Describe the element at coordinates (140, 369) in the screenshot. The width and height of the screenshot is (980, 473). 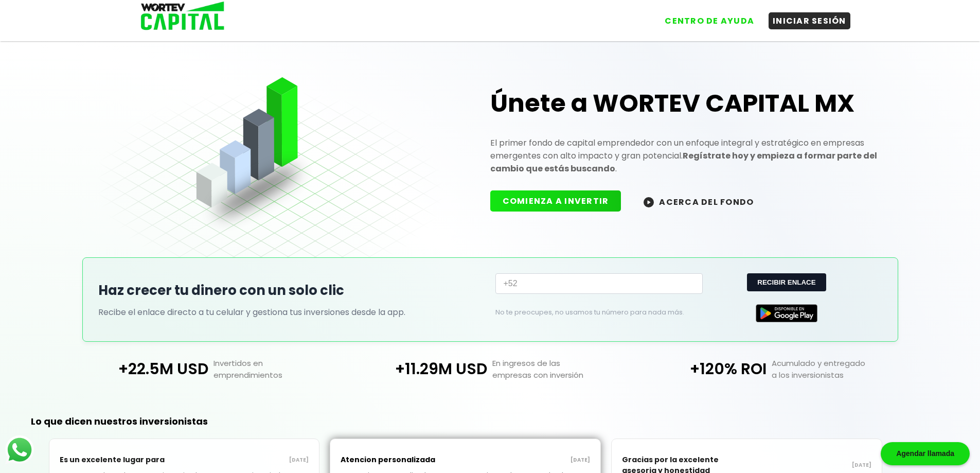
I see `p: +22.5M USD` at that location.